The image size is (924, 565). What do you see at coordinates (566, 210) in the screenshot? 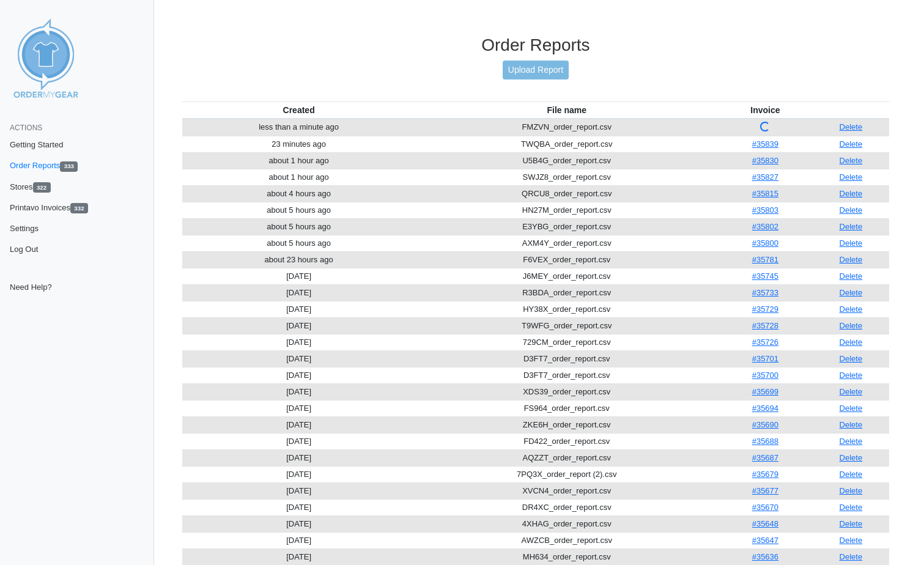
I see `td: HN27M_order_report.csv` at bounding box center [566, 210].